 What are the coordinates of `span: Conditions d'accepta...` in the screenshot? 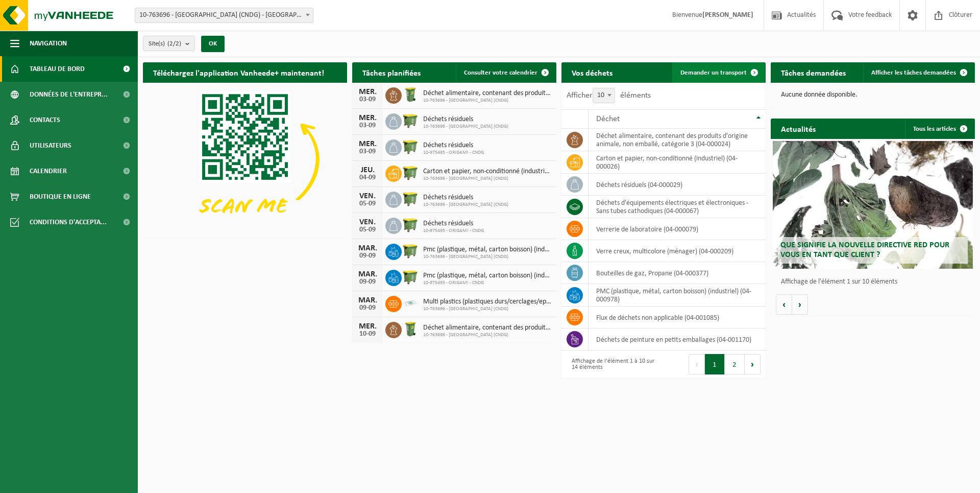 It's located at (68, 222).